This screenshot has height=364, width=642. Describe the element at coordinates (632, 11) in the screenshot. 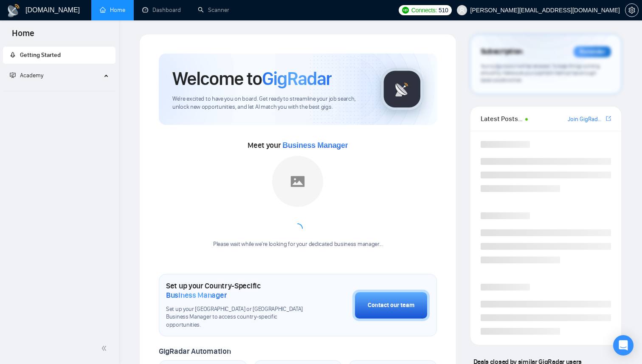

I see `a: setting` at that location.